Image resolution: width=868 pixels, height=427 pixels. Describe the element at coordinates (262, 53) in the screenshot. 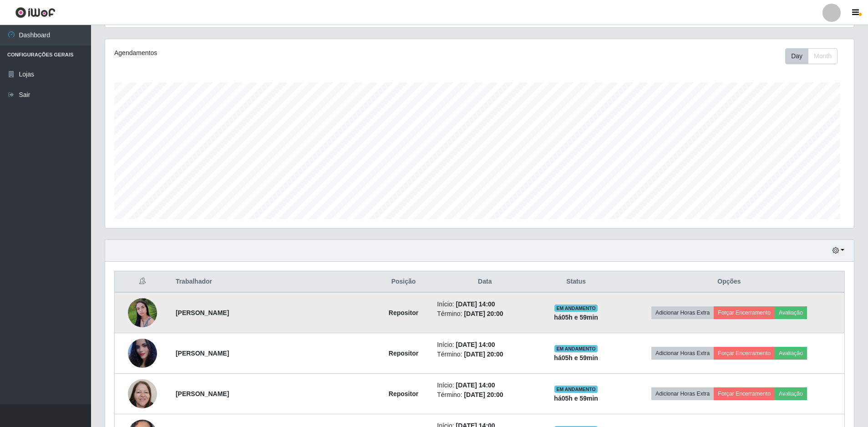

I see `div: Agendamentos` at that location.